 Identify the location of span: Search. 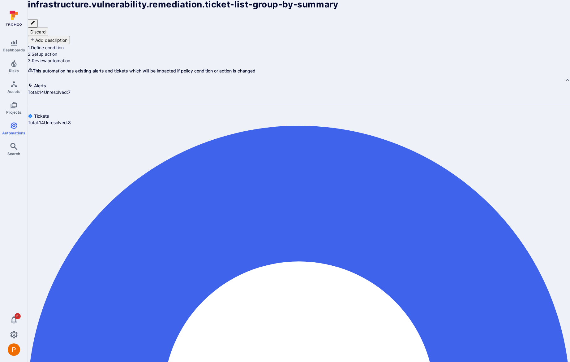
(14, 153).